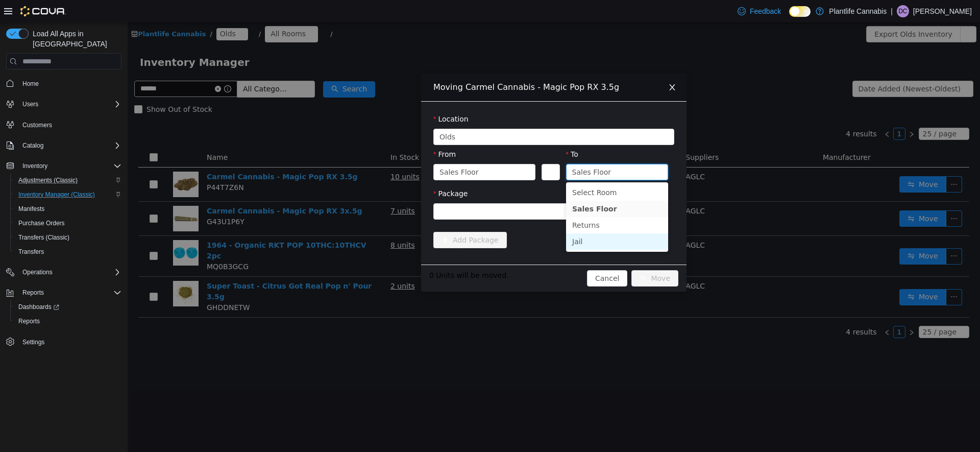 Image resolution: width=980 pixels, height=452 pixels. I want to click on a: Customers, so click(37, 125).